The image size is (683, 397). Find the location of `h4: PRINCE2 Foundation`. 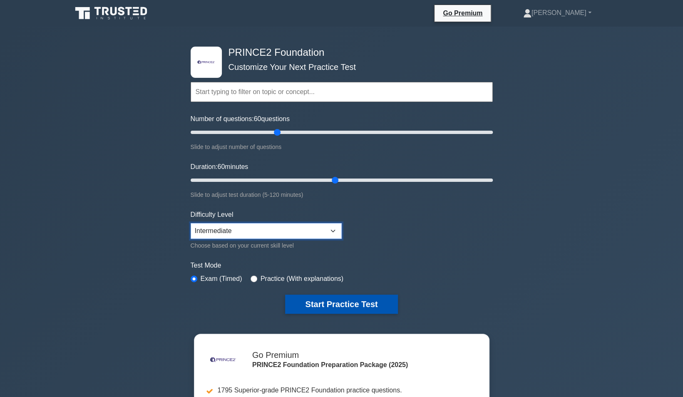

h4: PRINCE2 Foundation is located at coordinates (338, 52).